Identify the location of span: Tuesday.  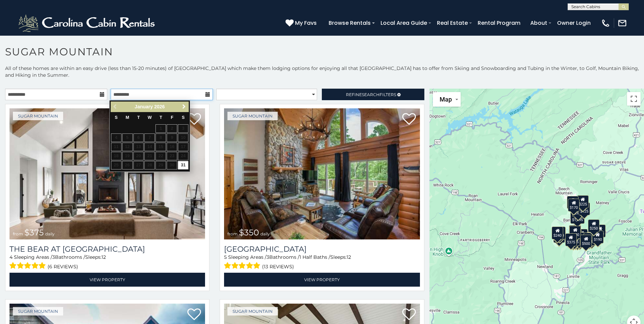
(138, 118).